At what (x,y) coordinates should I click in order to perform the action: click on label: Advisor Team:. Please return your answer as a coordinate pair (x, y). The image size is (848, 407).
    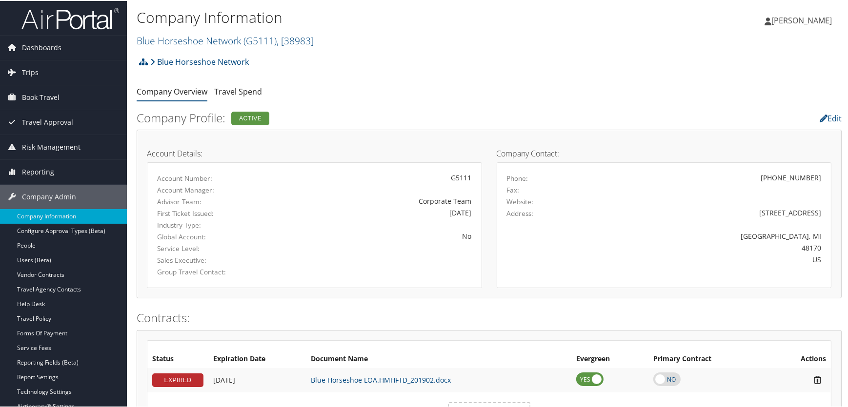
    Looking at the image, I should click on (204, 201).